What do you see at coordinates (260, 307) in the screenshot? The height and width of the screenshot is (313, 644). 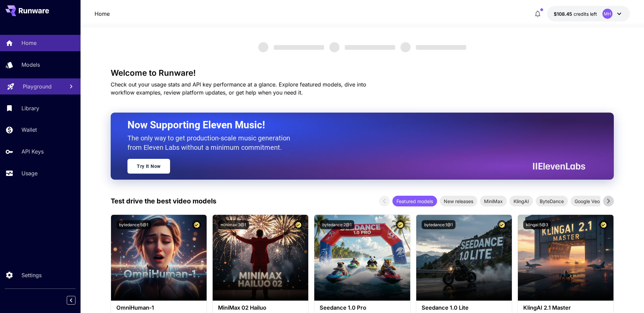 I see `h3: MiniMax 02 Hailuo` at bounding box center [260, 307].